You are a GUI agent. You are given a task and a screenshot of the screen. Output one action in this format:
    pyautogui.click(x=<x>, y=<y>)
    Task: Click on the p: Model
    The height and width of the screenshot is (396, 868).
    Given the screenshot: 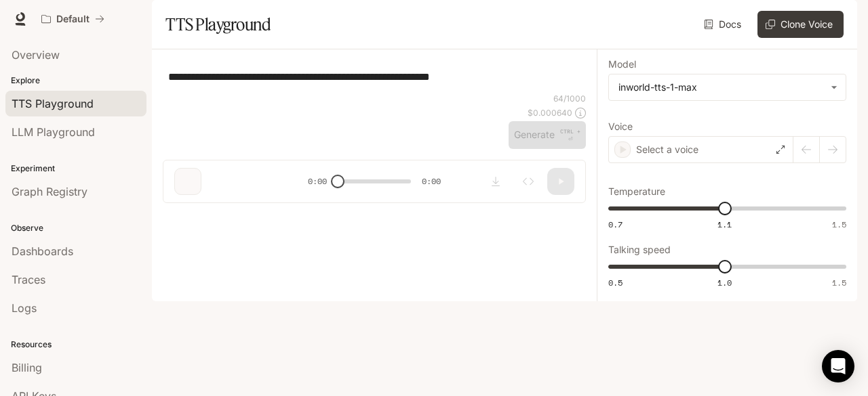 What is the action you would take?
    pyautogui.click(x=622, y=64)
    